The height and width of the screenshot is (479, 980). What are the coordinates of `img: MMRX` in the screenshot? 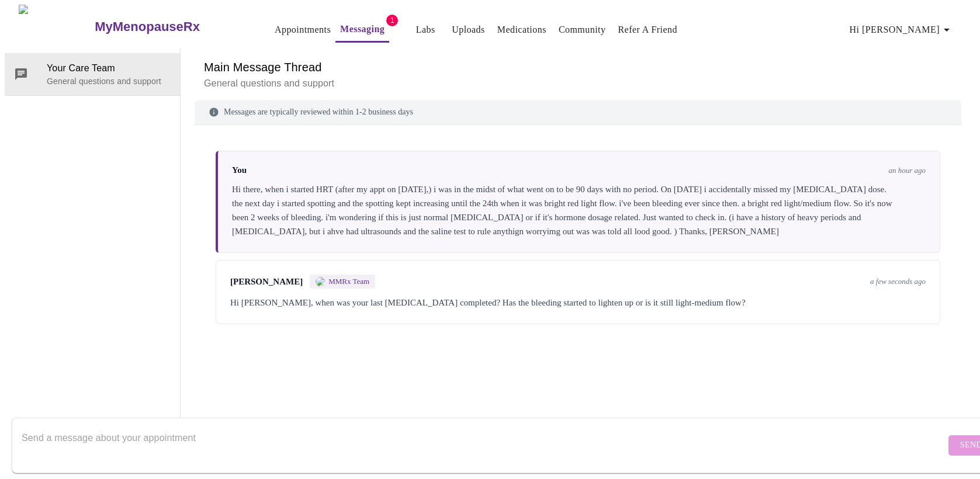 It's located at (320, 282).